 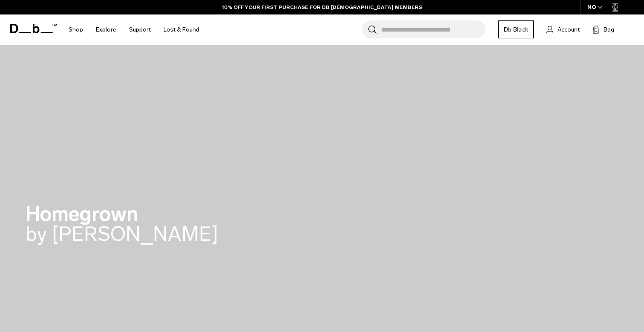 I want to click on a: Account, so click(x=563, y=30).